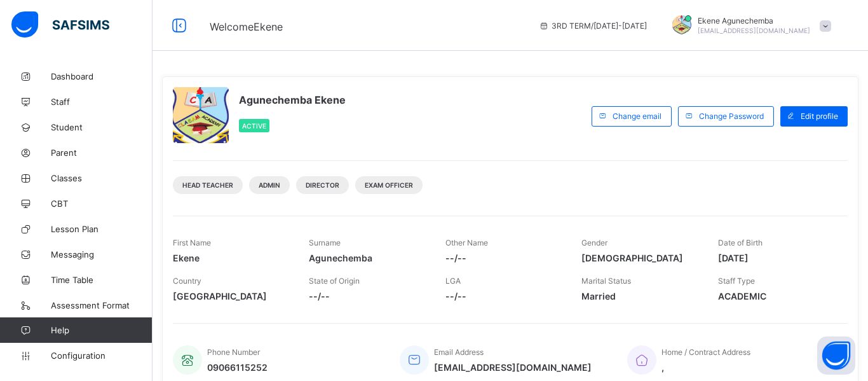  Describe the element at coordinates (101, 153) in the screenshot. I see `span: Parent` at that location.